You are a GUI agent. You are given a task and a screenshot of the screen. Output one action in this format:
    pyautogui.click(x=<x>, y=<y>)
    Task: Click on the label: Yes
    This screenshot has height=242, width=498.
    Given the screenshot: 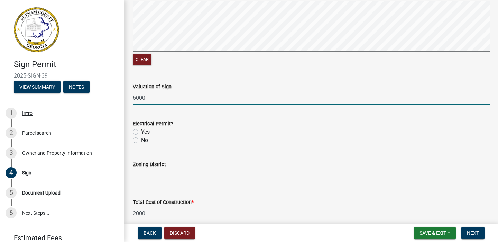 What is the action you would take?
    pyautogui.click(x=145, y=132)
    